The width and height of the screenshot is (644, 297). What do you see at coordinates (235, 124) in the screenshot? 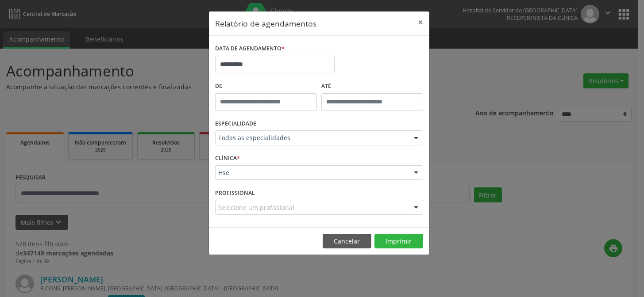
I see `label: ESPECIALIDADE` at bounding box center [235, 124].